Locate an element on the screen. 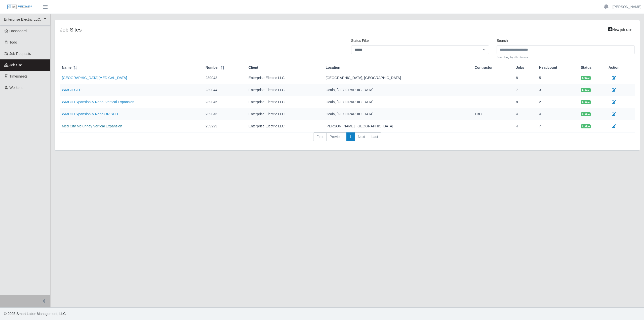  span: © 2025 Smart Labor Management, LLC is located at coordinates (35, 314).